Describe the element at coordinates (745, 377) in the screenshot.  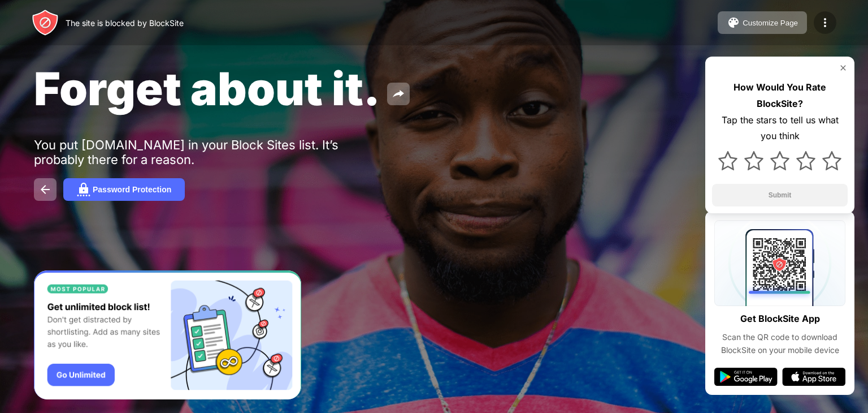
I see `img: google-play.svg` at that location.